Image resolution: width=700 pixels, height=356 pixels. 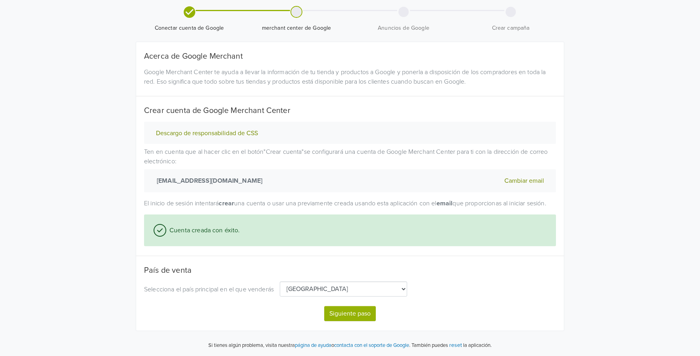 I want to click on span: Anuncios de Google, so click(x=404, y=28).